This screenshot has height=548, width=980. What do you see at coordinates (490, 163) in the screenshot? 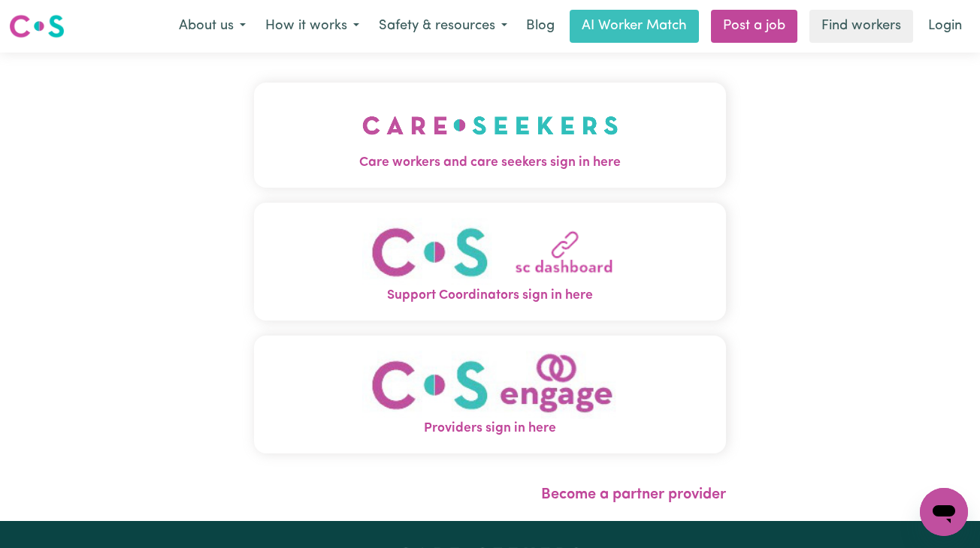
I see `span: Care workers and care seekers sign in here` at bounding box center [490, 163].